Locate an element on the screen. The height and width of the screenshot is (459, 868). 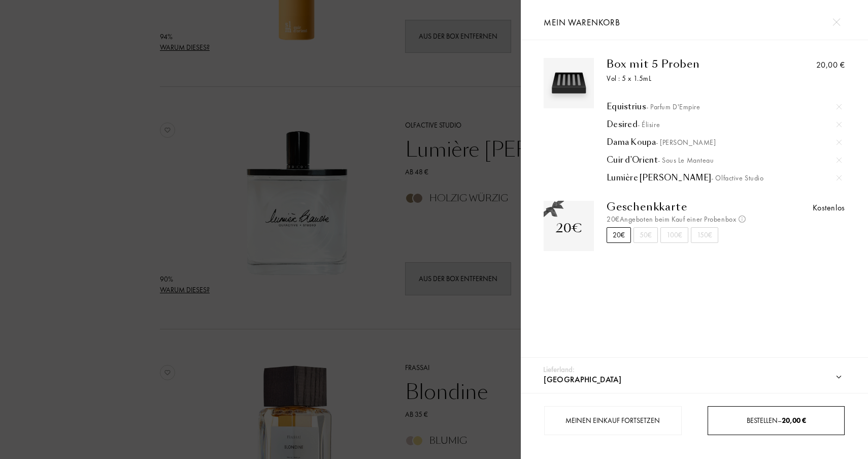
div: 20,00 € is located at coordinates (831, 65).